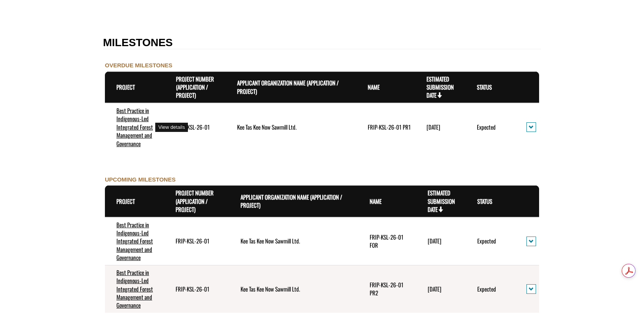  Describe the element at coordinates (36, 39) in the screenshot. I see `a: FRIP Final Report - Template.docx` at that location.